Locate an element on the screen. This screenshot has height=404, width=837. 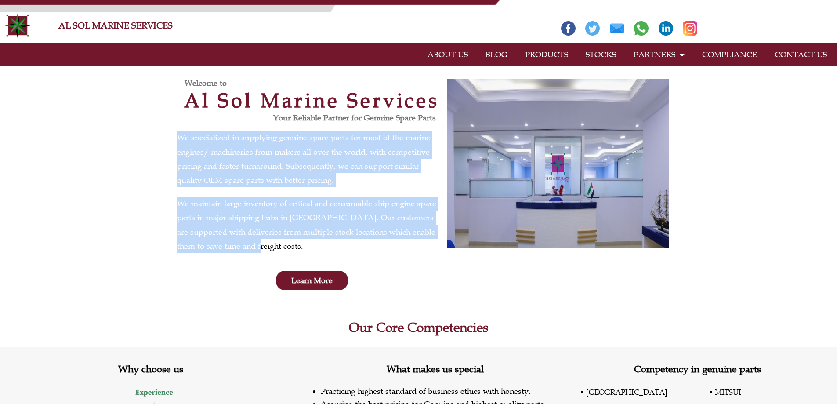
a: CONTACT US is located at coordinates (800, 54).